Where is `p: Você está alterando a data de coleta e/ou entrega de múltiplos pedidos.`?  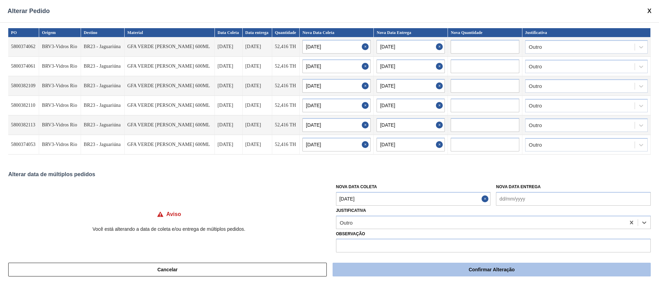
p: Você está alterando a data de coleta e/ou entrega de múltiplos pedidos. is located at coordinates (169, 229).